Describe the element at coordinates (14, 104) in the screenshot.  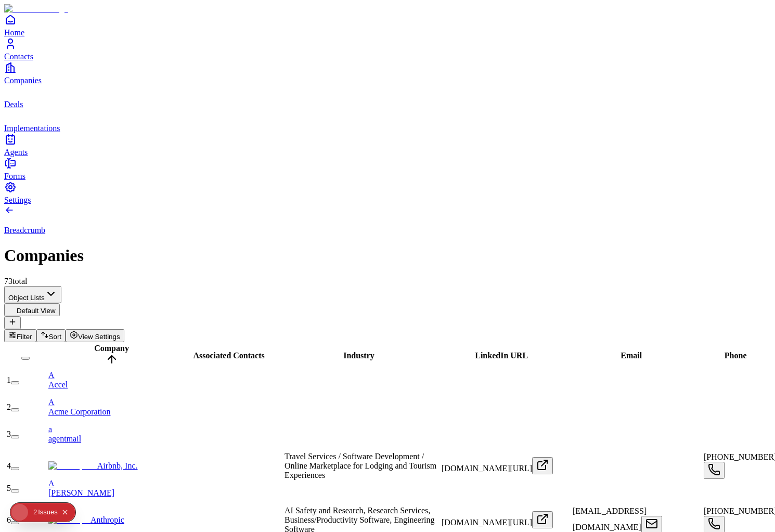
I see `span: Deals` at that location.